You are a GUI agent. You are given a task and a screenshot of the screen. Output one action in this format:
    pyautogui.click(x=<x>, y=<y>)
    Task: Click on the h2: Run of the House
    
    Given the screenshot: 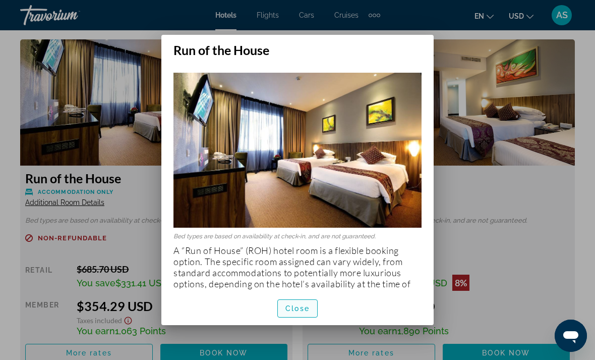 What is the action you would take?
    pyautogui.click(x=298, y=46)
    